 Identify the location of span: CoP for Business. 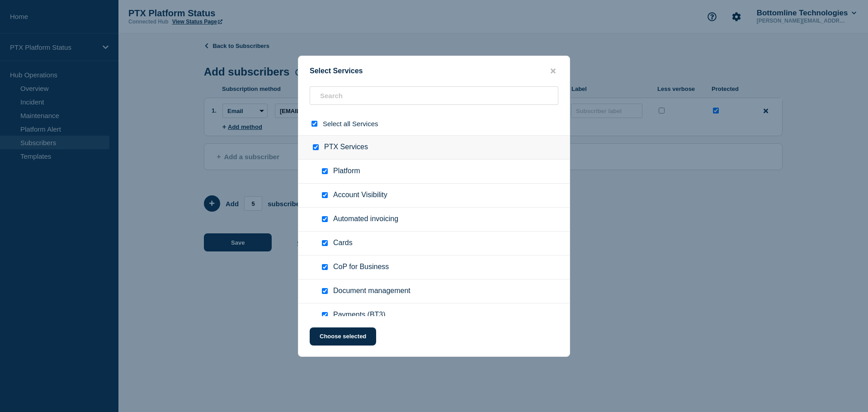
(361, 268).